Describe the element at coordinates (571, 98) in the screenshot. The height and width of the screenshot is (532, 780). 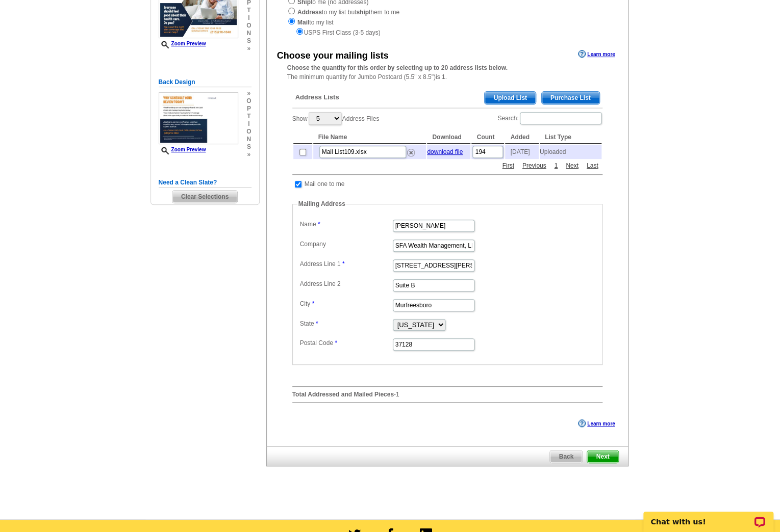
I see `span: Purchase List` at that location.